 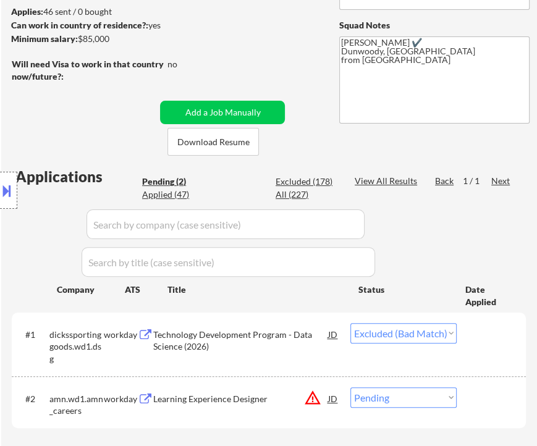 I want to click on div: Next, so click(x=501, y=181).